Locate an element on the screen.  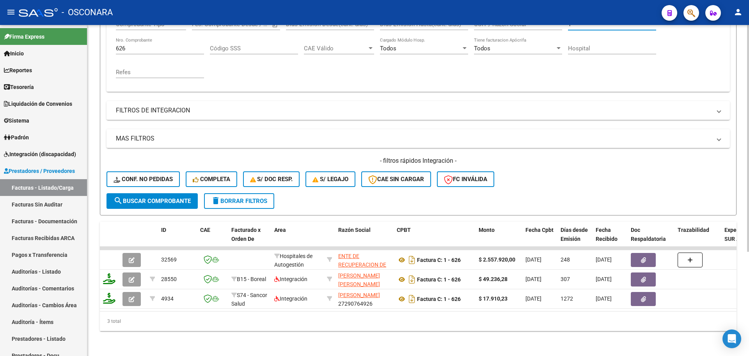
button: Conf. no pedidas is located at coordinates (143, 179).